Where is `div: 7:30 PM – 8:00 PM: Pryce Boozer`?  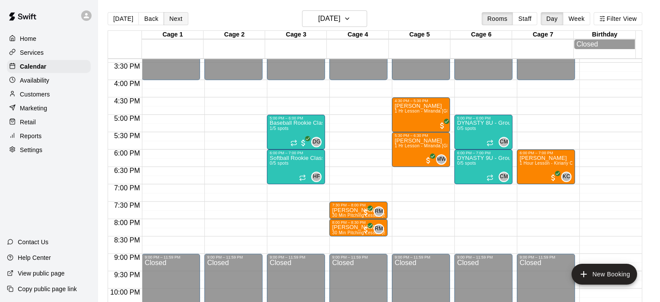
div: 7:30 PM – 8:00 PM: Pryce Boozer is located at coordinates (358, 210).